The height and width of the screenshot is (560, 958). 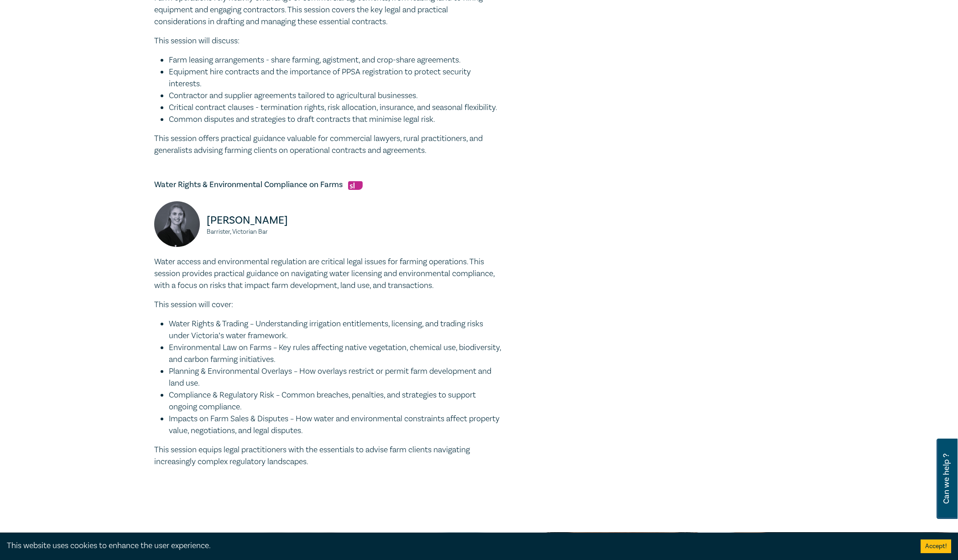 What do you see at coordinates (328, 274) in the screenshot?
I see `p: Water access and environmental regulation are critical legal issues for farming operations. This ...` at bounding box center [328, 274].